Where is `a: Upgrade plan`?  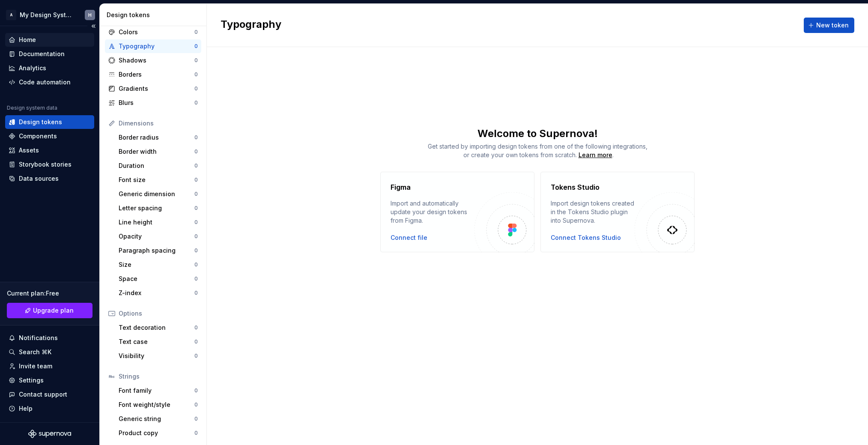 a: Upgrade plan is located at coordinates (50, 311).